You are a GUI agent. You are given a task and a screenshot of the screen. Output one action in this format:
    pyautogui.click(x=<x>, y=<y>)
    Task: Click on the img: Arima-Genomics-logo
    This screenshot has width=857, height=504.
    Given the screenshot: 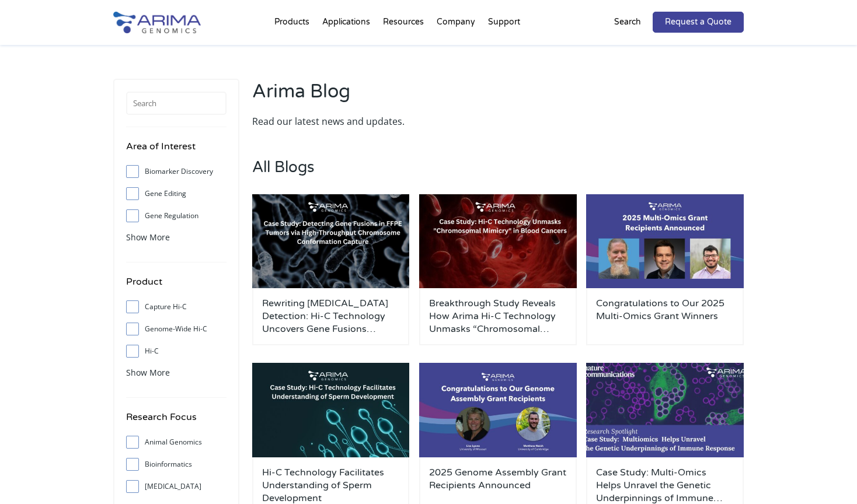 What is the action you would take?
    pyautogui.click(x=157, y=22)
    